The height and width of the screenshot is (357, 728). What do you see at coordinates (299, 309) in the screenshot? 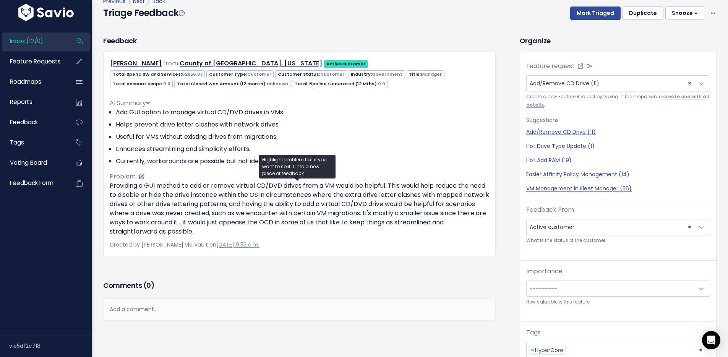
I see `div: Add a comment...` at bounding box center [299, 309].